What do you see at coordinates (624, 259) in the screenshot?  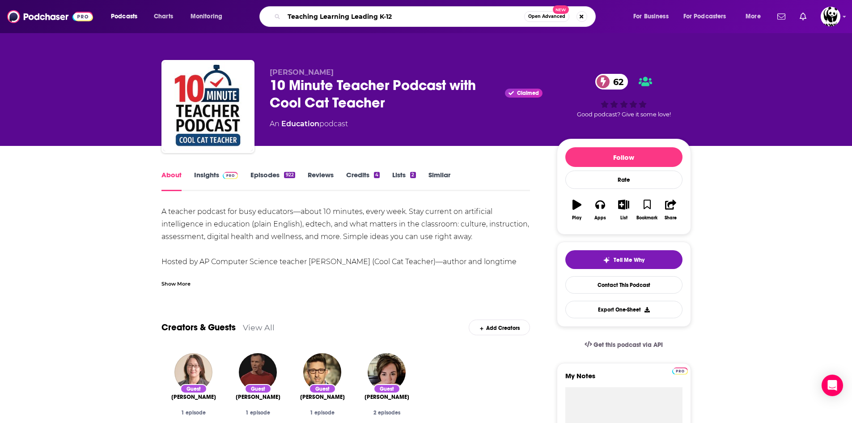 I see `button: tell me why sparkleTell Me Why` at bounding box center [624, 259].